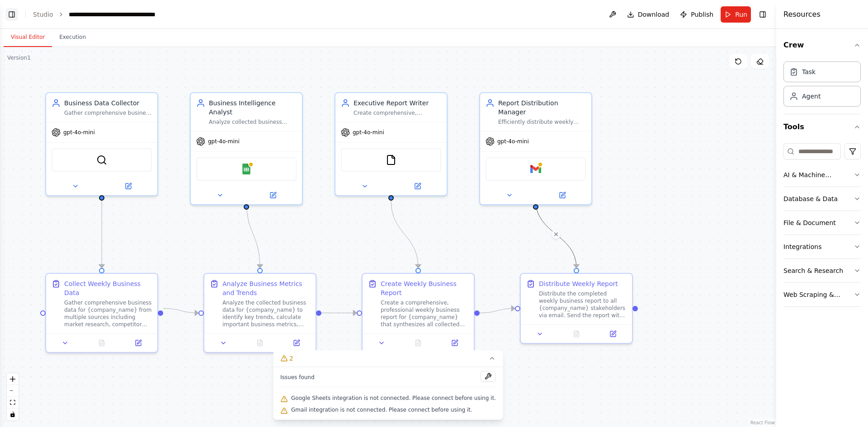 The image size is (868, 427). What do you see at coordinates (13, 391) in the screenshot?
I see `button: zoom out` at bounding box center [13, 391].